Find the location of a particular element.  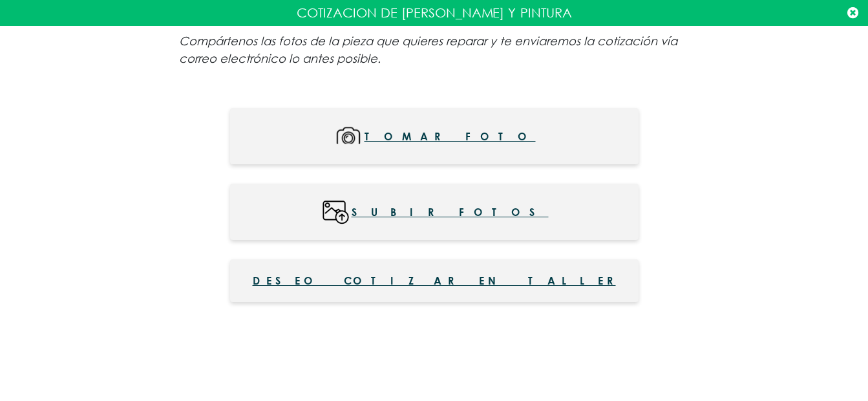

button: Deseo cotizar en taller is located at coordinates (435, 280).